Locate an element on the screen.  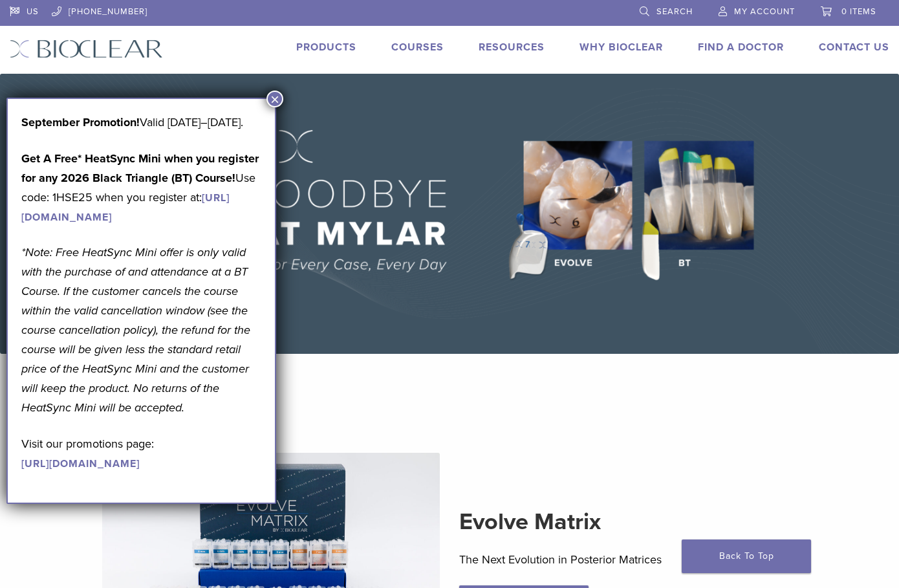
span: Search is located at coordinates (675, 11).